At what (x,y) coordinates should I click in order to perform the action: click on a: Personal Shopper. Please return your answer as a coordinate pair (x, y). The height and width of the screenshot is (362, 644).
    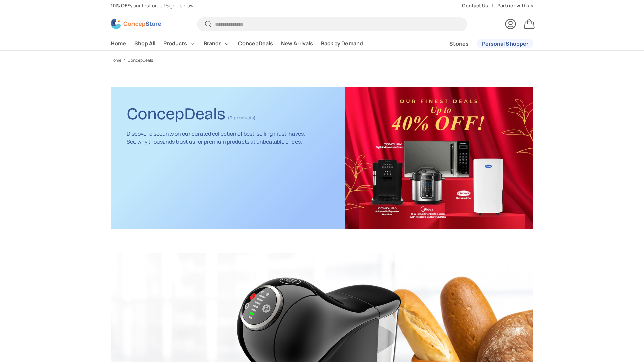
    Looking at the image, I should click on (504, 43).